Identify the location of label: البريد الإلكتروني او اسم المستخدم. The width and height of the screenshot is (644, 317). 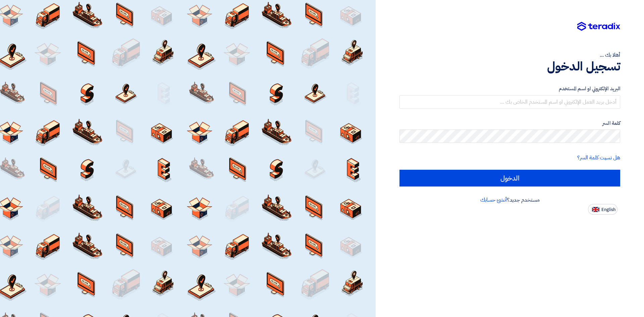
(510, 88).